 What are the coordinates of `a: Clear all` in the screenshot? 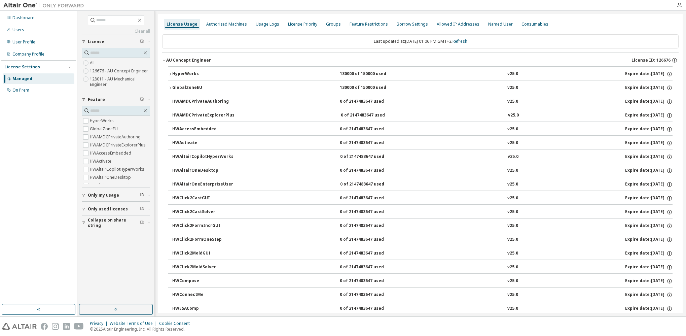 It's located at (116, 31).